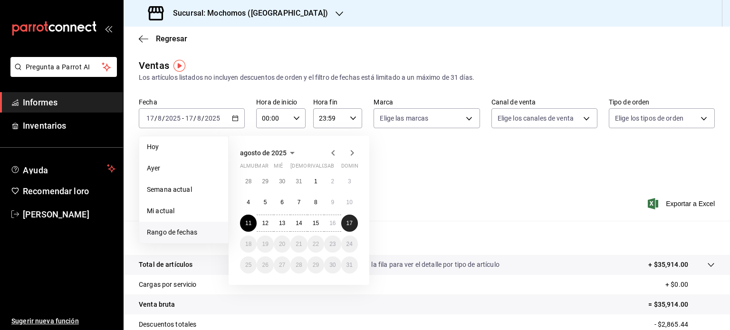 The height and width of the screenshot is (330, 730). Describe the element at coordinates (349, 244) in the screenshot. I see `abbr: 24 de agosto de 2025` at that location.